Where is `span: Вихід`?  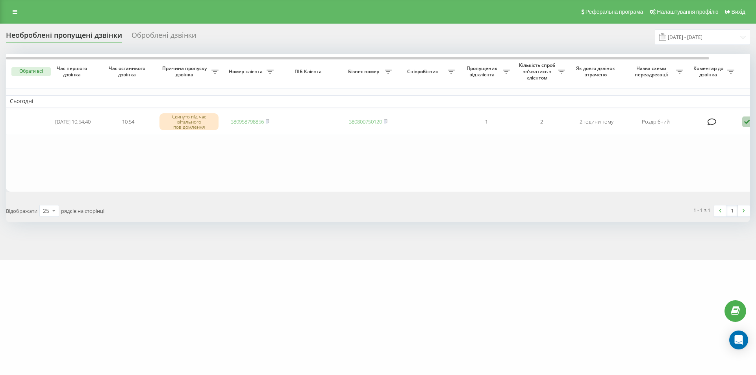 span: Вихід is located at coordinates (738, 12).